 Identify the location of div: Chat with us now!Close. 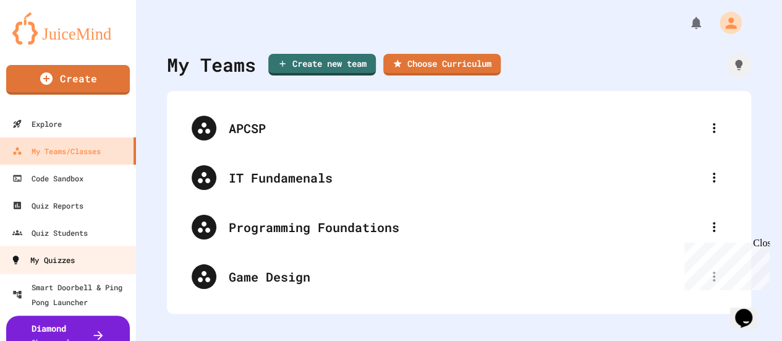
(45, 41).